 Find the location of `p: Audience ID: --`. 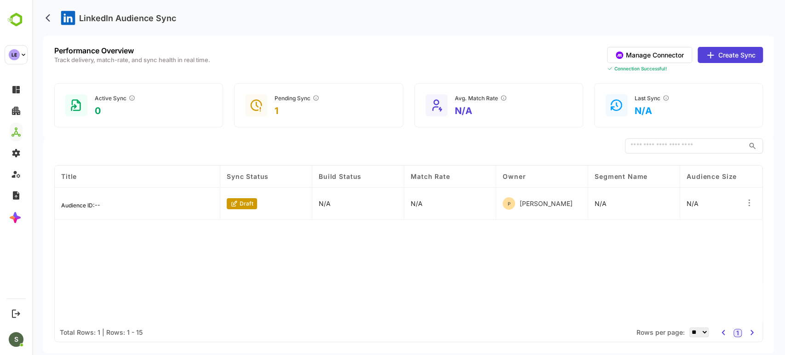

p: Audience ID: -- is located at coordinates (48, 205).